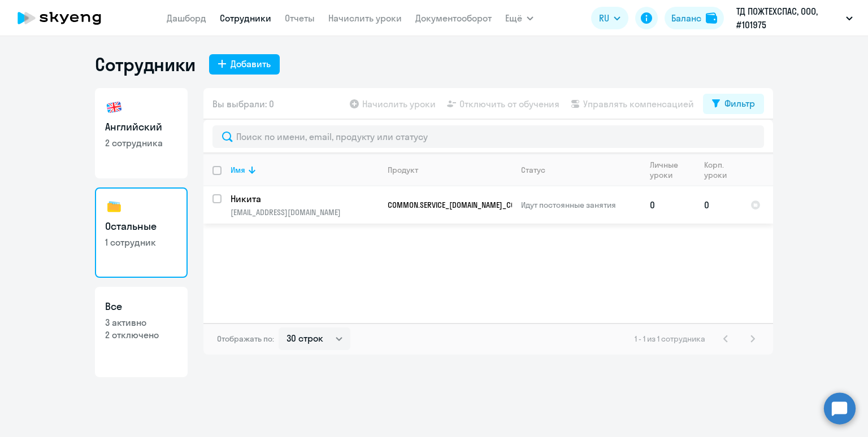 This screenshot has height=437, width=868. Describe the element at coordinates (141, 243) in the screenshot. I see `p: 1 сотрудник` at that location.